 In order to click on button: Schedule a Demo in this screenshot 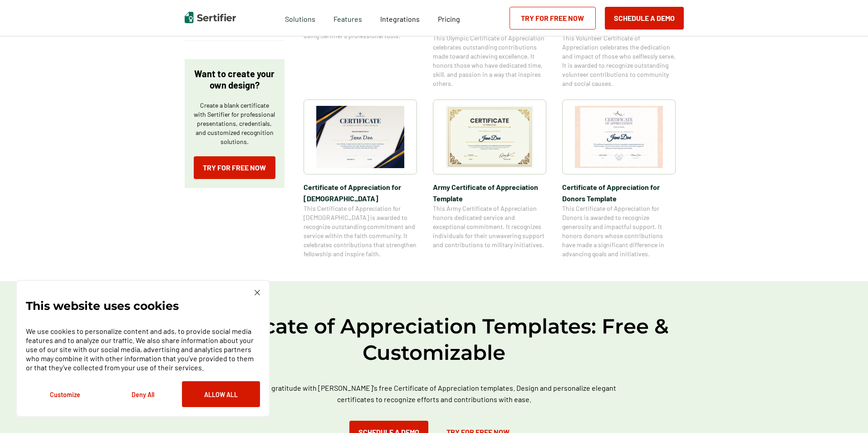, I will do `click(644, 18)`.